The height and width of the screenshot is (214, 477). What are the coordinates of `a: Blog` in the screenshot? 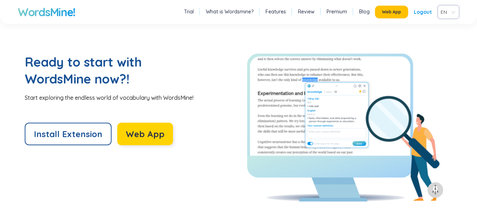 It's located at (364, 12).